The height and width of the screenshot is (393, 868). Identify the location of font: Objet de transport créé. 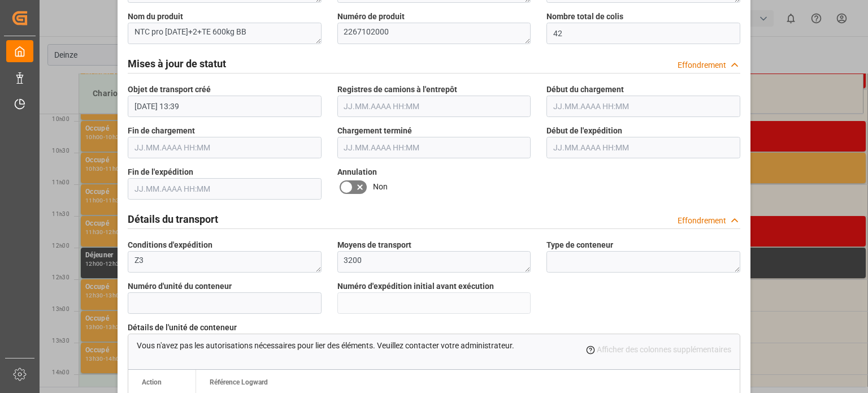
(169, 89).